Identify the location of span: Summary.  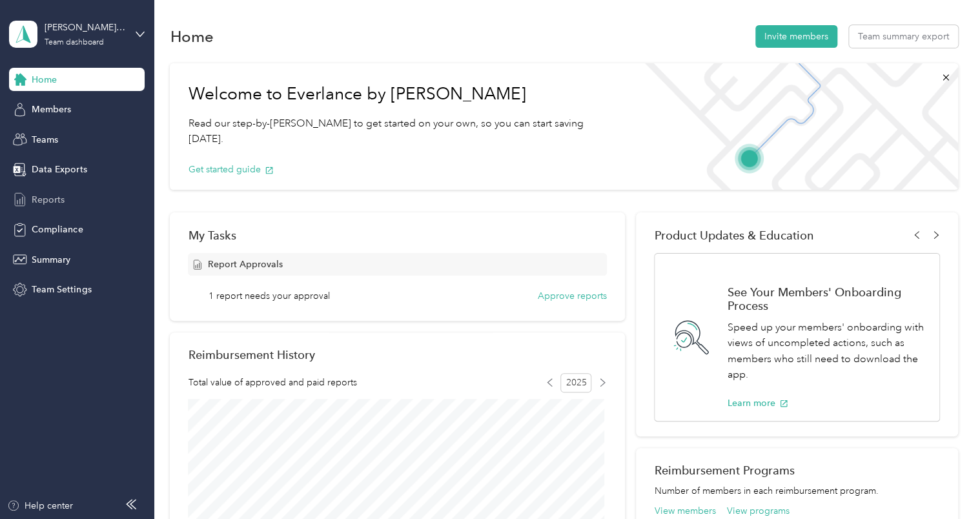
(51, 260).